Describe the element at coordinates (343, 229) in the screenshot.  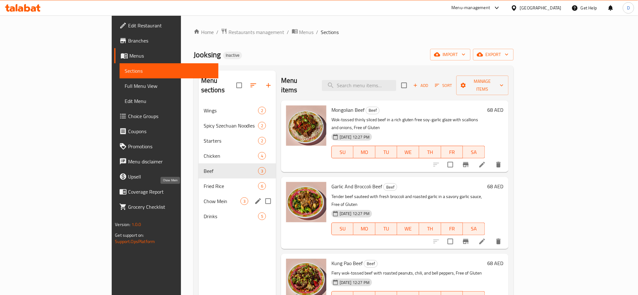
I see `span: SU` at that location.